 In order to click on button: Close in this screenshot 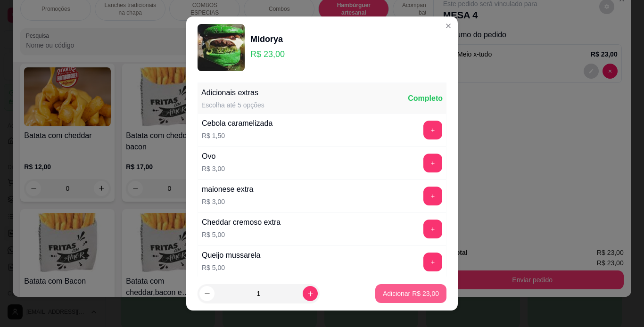, I will do `click(448, 26)`.